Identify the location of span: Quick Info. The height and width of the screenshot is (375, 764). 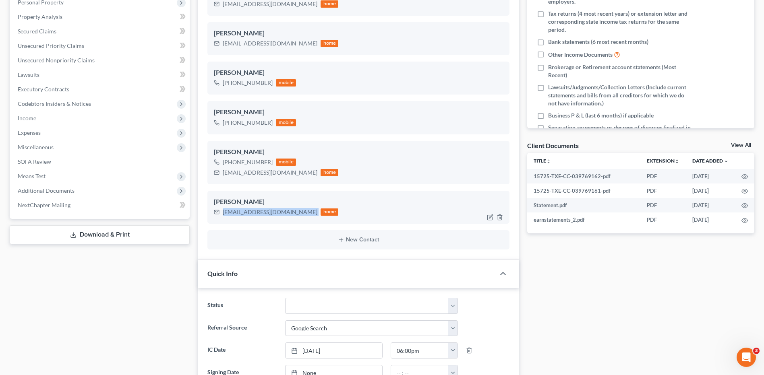
(222, 273).